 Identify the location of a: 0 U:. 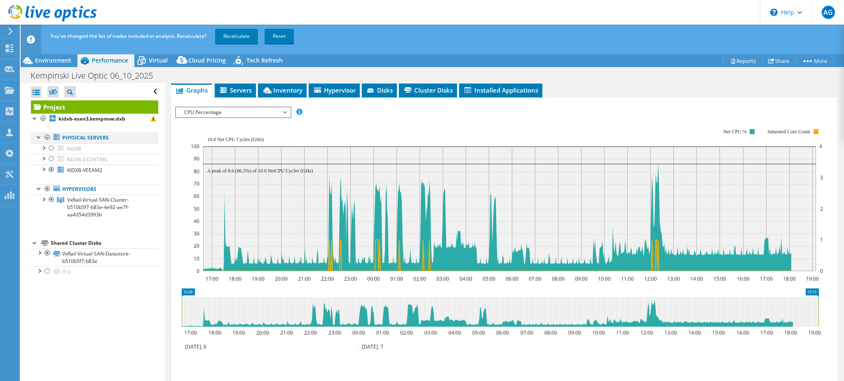
(94, 272).